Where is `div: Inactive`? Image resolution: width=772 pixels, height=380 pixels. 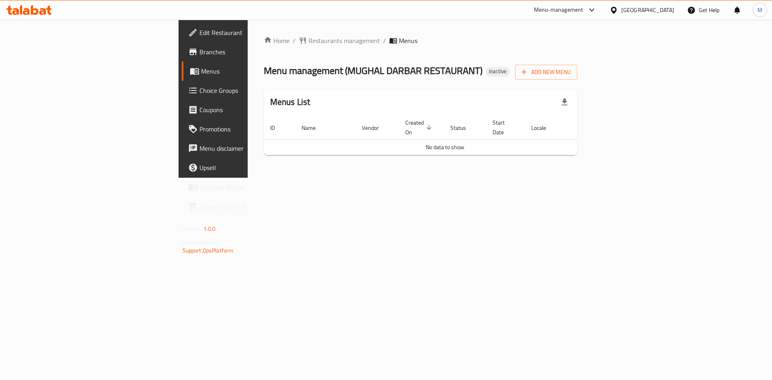
div: Inactive is located at coordinates (498, 72).